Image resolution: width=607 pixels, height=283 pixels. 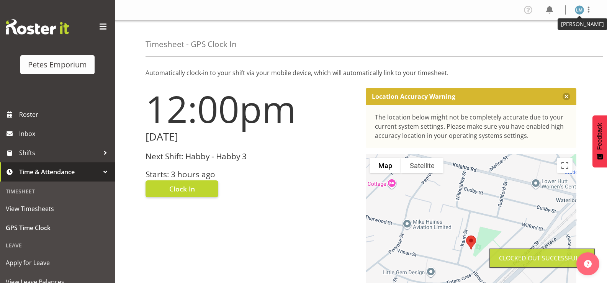 What do you see at coordinates (422, 165) in the screenshot?
I see `button: Show satellite imagery` at bounding box center [422, 165].